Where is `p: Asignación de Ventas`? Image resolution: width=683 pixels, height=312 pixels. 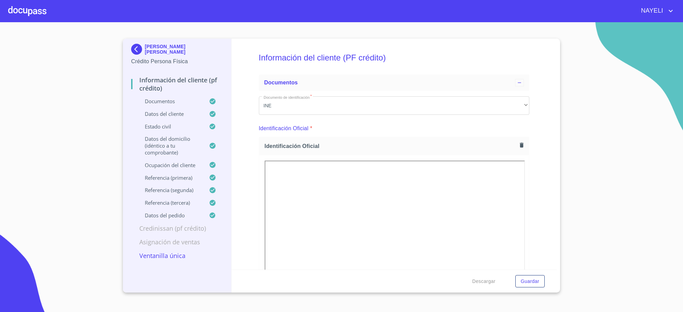 p: Asignación de Ventas is located at coordinates (177, 242).